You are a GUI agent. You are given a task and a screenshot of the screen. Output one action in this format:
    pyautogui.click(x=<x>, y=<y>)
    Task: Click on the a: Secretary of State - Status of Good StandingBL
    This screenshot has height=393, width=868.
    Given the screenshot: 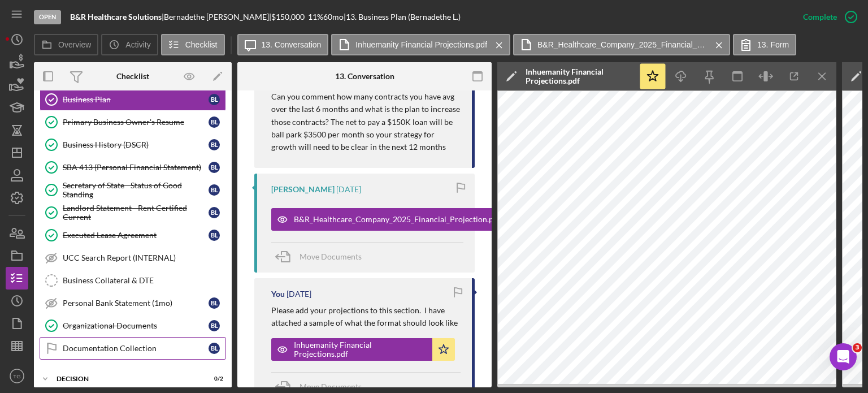 What is the action you would take?
    pyautogui.click(x=133, y=190)
    